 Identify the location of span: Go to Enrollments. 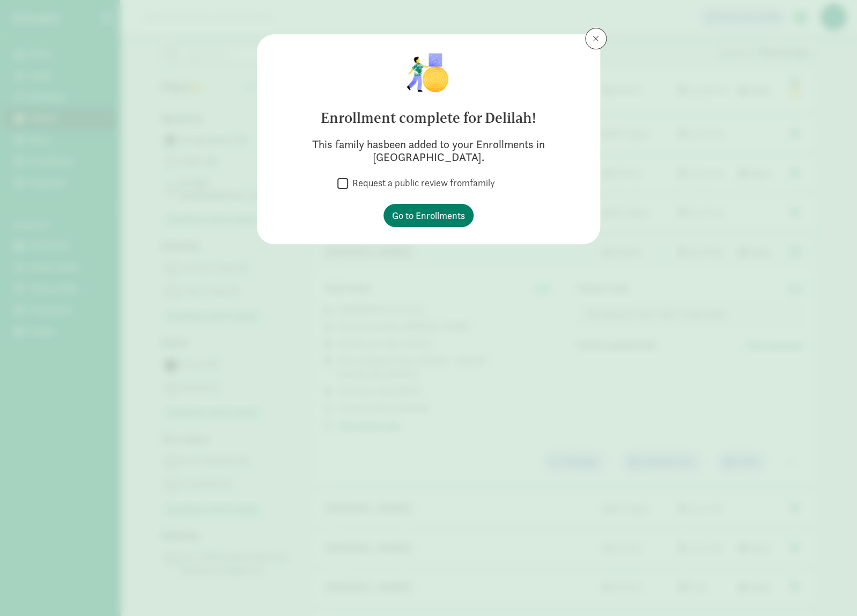
(428, 215).